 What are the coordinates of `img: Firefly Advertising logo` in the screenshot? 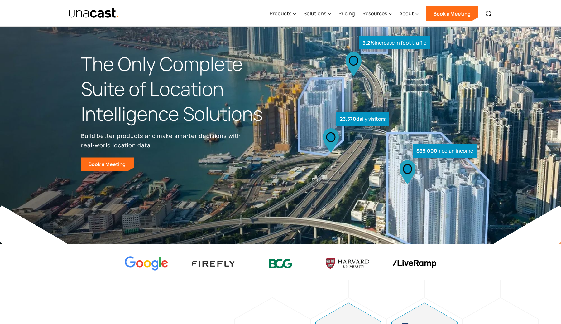 It's located at (214, 263).